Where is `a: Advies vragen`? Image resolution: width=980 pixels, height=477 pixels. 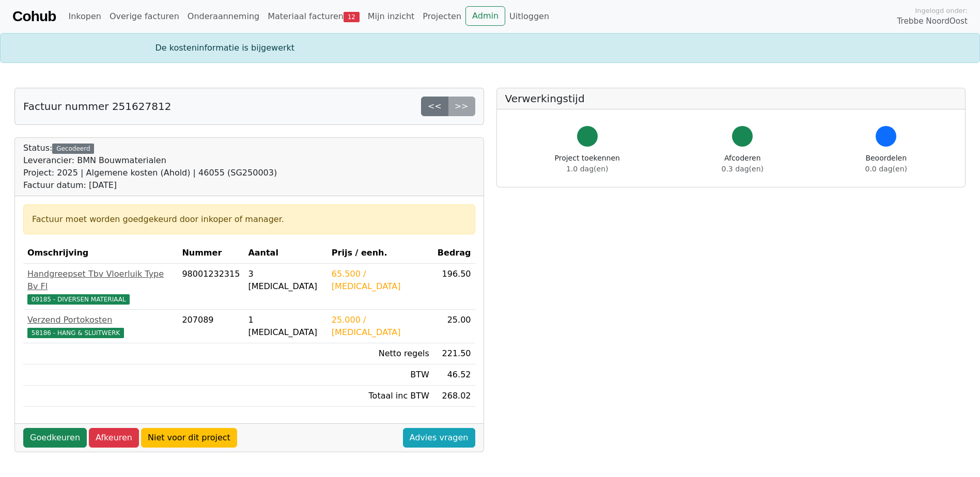 a: Advies vragen is located at coordinates (439, 438).